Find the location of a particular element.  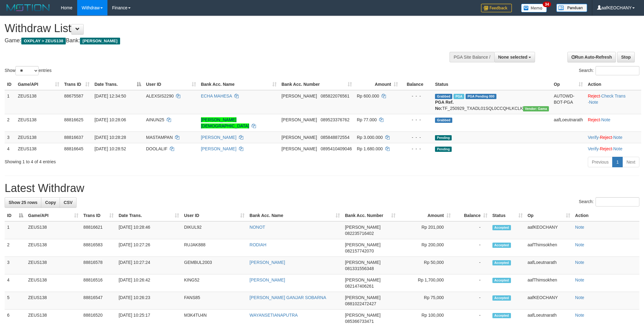

span: MASTAMPAN is located at coordinates (159, 137).